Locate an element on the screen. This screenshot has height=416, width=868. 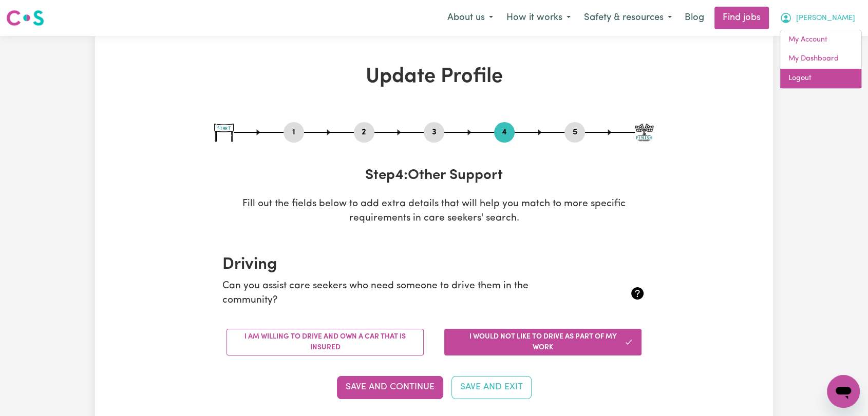
a: My Account is located at coordinates (821, 40).